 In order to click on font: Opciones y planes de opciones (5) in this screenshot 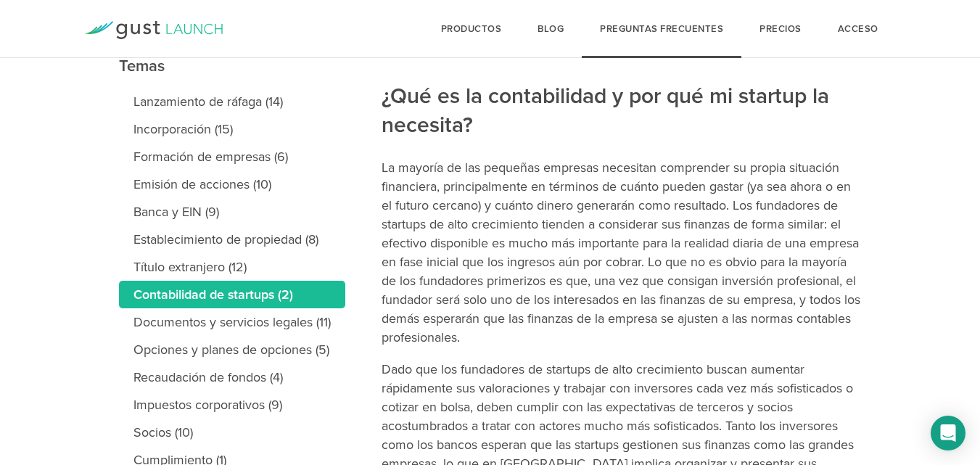, I will do `click(231, 349)`.